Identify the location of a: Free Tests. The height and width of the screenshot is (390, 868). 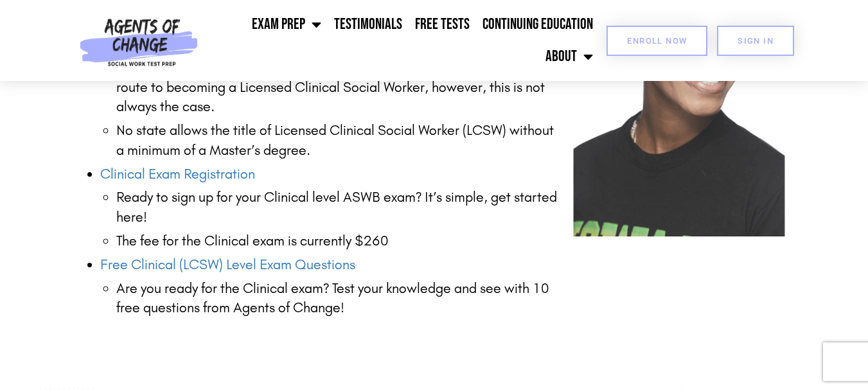
(442, 25).